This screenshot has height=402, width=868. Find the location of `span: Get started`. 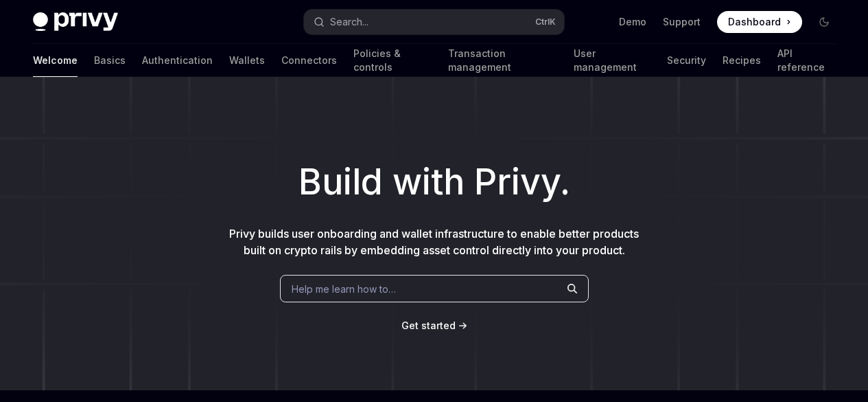

span: Get started is located at coordinates (429, 325).